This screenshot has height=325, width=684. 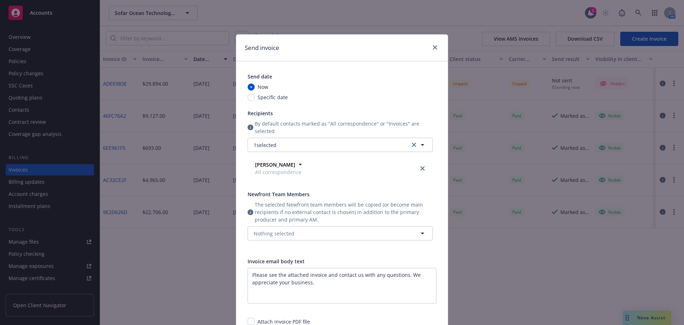 I want to click on span: The selected Newfront team members will be copied (or become main recipients if no external conta..., so click(x=344, y=212).